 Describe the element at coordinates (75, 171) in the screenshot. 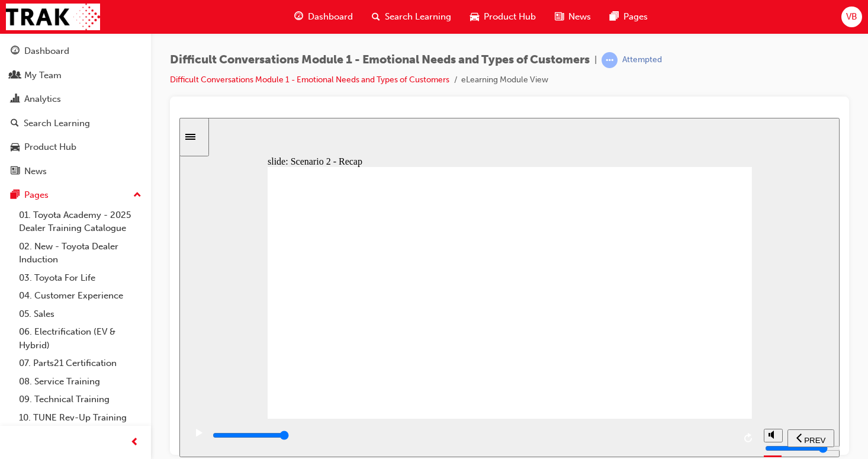

I see `a: News` at that location.